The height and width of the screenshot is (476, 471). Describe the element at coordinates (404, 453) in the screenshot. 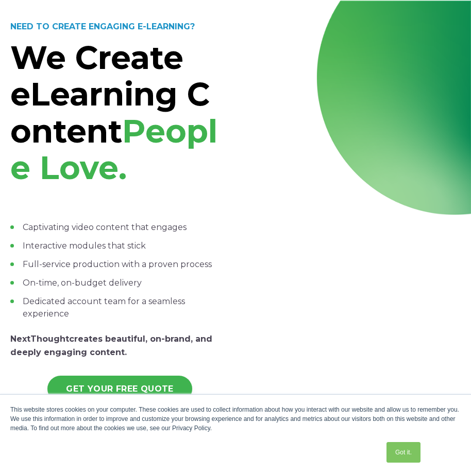

I see `a: Got it.` at that location.